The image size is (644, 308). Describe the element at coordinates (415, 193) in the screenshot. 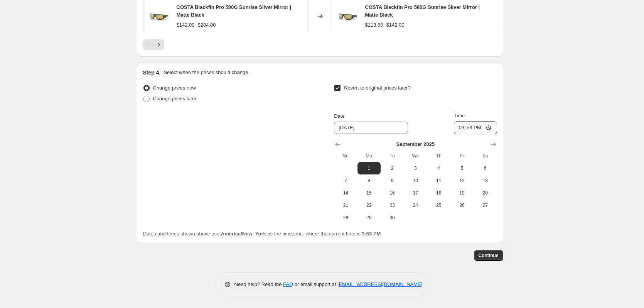

I see `span: 17` at that location.